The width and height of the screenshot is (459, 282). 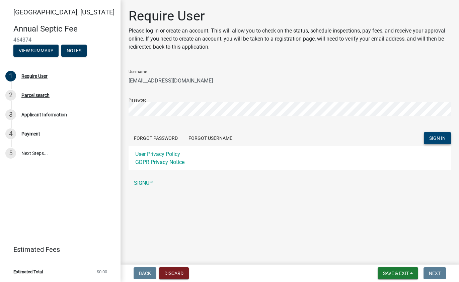 What do you see at coordinates (11, 114) in the screenshot?
I see `div: 3` at bounding box center [11, 114].